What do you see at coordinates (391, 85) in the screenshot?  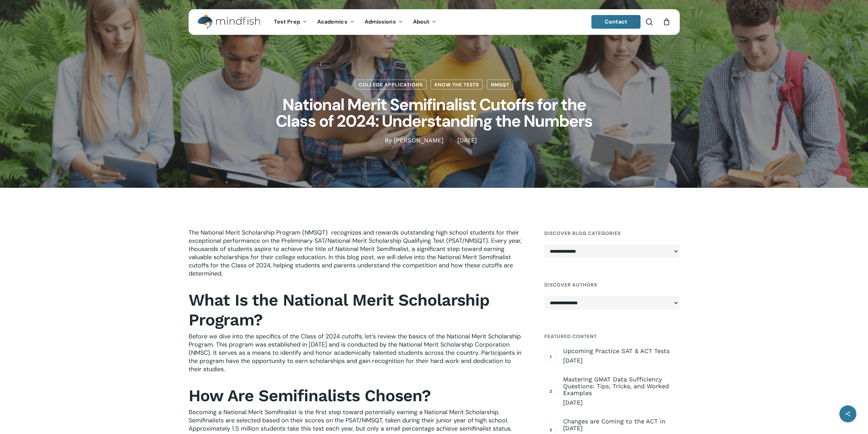 I see `a: College Applications` at bounding box center [391, 85].